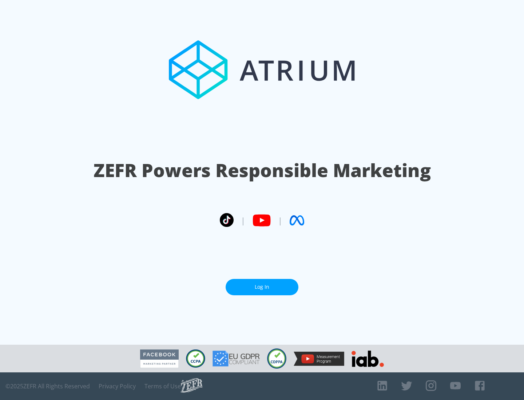 This screenshot has height=400, width=524. What do you see at coordinates (117, 387) in the screenshot?
I see `a: Privacy Policy` at bounding box center [117, 387].